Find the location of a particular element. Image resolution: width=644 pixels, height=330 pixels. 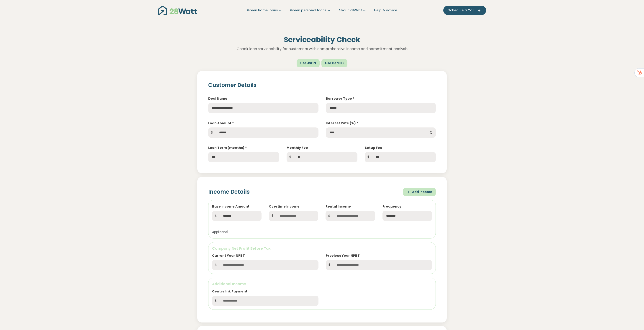

p: Check loan serviceability for customers with comprehensive income and commitment analysis is located at coordinates (322, 49).